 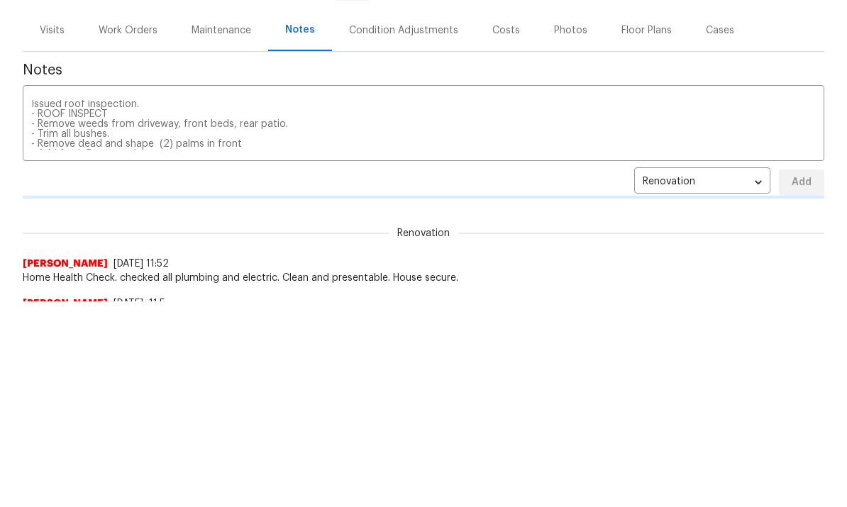 What do you see at coordinates (506, 31) in the screenshot?
I see `div: Costs` at bounding box center [506, 31].